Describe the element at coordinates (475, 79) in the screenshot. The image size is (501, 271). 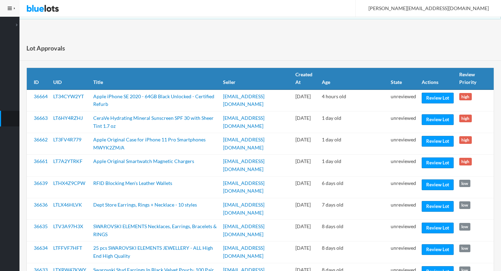
I see `th: Review Priority` at that location.